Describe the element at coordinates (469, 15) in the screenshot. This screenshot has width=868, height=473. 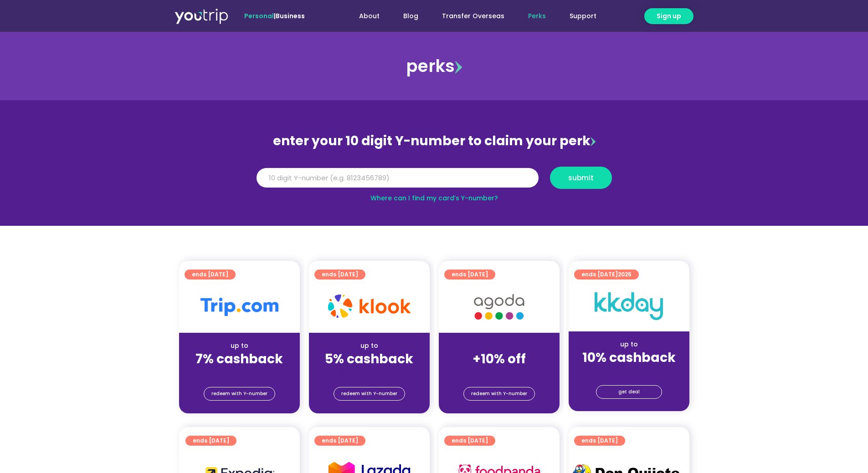
I see `nav: Menu` at that location.